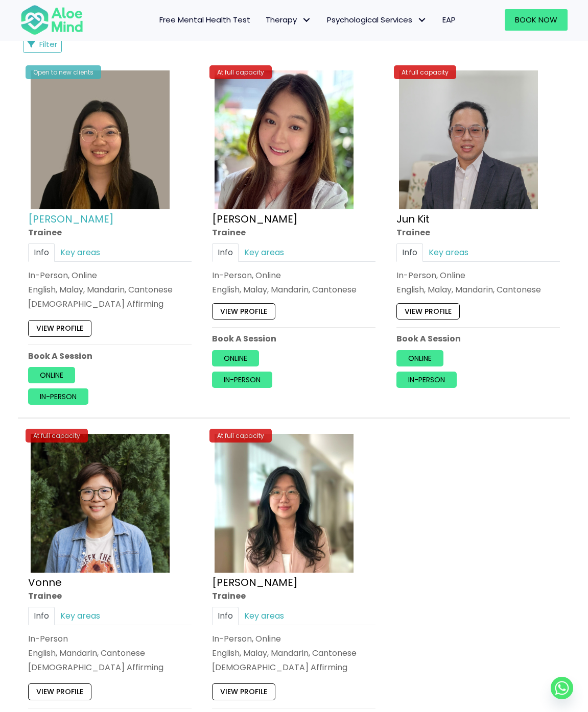 This screenshot has height=712, width=588. Describe the element at coordinates (412, 219) in the screenshot. I see `a: Jun Kit` at that location.